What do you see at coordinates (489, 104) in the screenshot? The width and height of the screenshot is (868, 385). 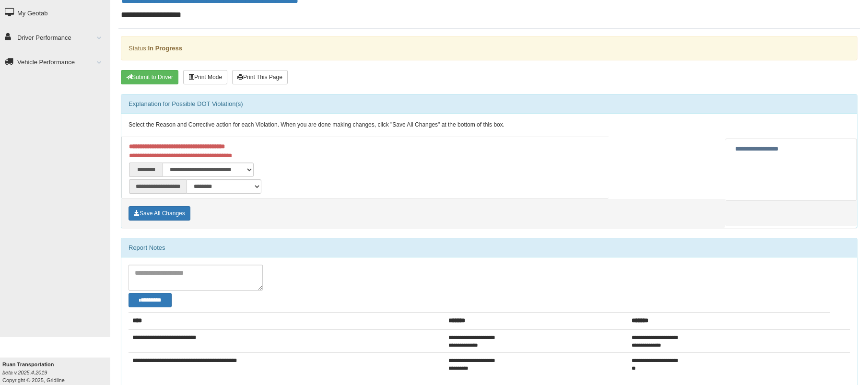 I see `div: Explanation for Possible DOT Violation(s)` at bounding box center [489, 104].